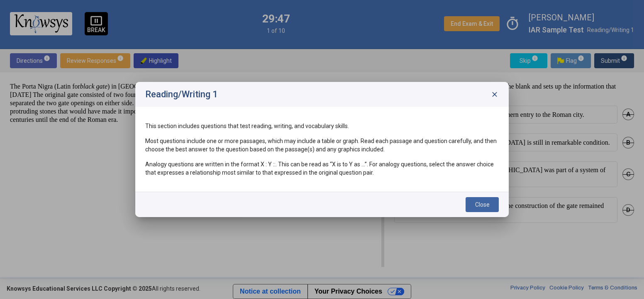 This screenshot has height=299, width=644. What do you see at coordinates (322, 126) in the screenshot?
I see `p: This section includes questions that test reading, writing, and vocabulary skills.` at bounding box center [322, 126].